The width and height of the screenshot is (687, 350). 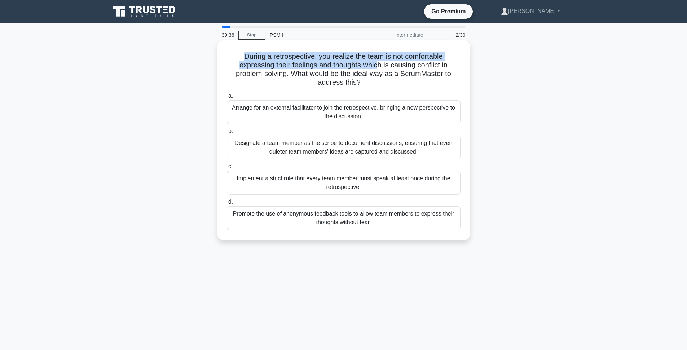 I want to click on span: b., so click(x=231, y=131).